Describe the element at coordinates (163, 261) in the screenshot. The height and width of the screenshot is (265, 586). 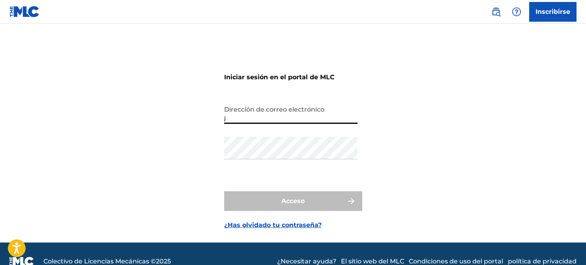
I see `font: 2025` at that location.